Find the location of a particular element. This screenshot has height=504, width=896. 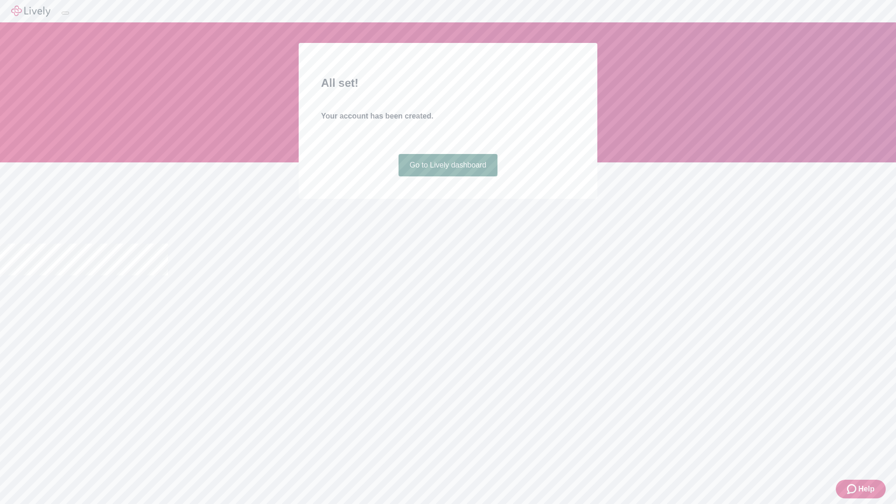

img: Lively is located at coordinates (31, 11).